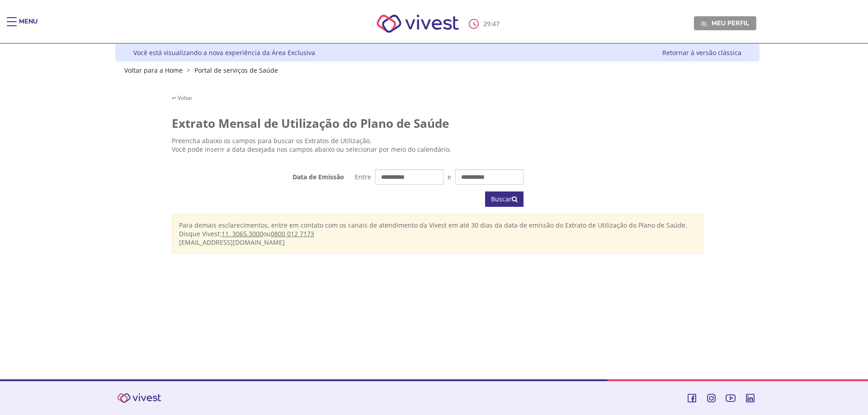 The height and width of the screenshot is (415, 868). What do you see at coordinates (236, 70) in the screenshot?
I see `span: Portal de serviços de Saúde` at bounding box center [236, 70].